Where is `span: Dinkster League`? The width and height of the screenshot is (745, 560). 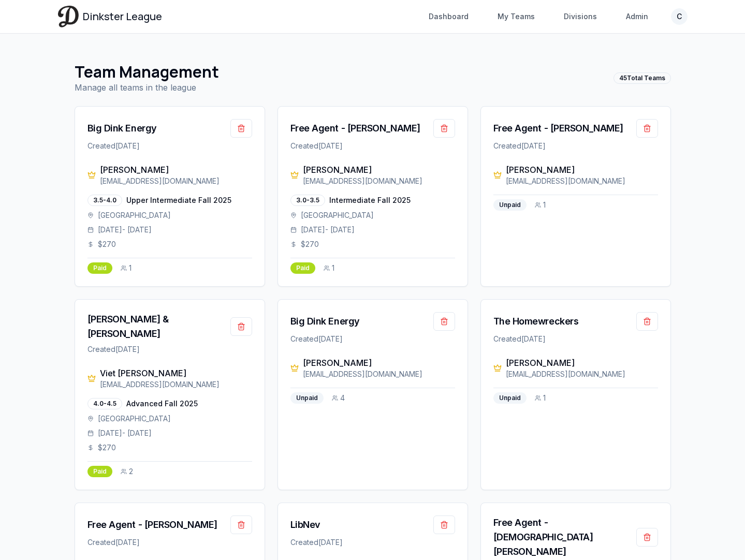
span: Dinkster League is located at coordinates (122, 17).